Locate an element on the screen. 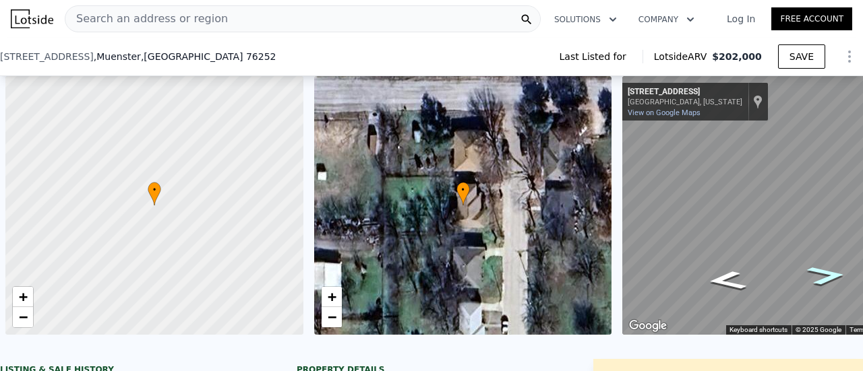 The height and width of the screenshot is (371, 863). img: Lotside is located at coordinates (32, 19).